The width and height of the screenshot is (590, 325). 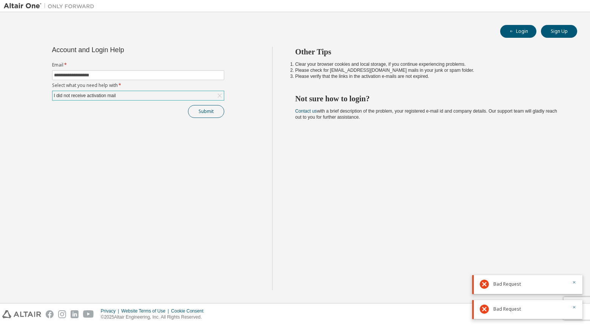 What do you see at coordinates (154, 317) in the screenshot?
I see `p: © 2025 Altair Engineering, Inc. All Rights Reserved.` at bounding box center [154, 317].